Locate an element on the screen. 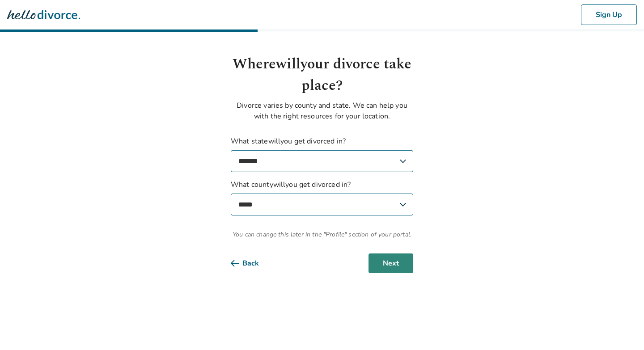 The height and width of the screenshot is (350, 644). button: Back is located at coordinates (252, 264).